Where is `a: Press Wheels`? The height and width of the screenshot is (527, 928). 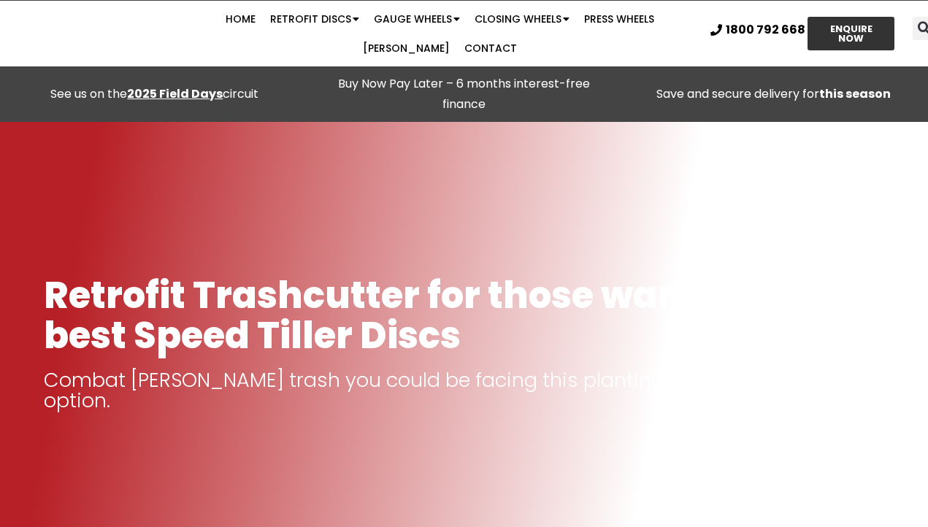
a: Press Wheels is located at coordinates (619, 19).